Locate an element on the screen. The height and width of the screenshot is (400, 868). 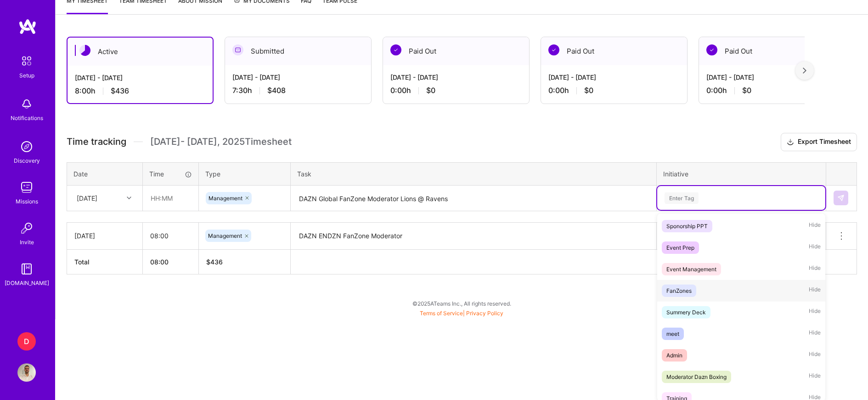
img: right is located at coordinates (805, 71).